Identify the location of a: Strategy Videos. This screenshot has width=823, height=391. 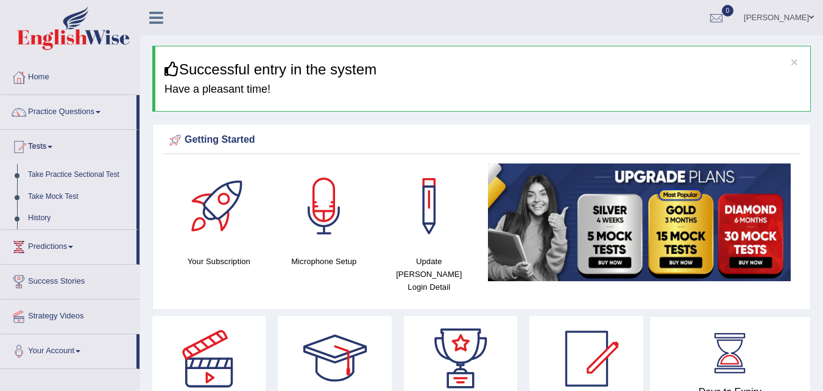
(70, 314).